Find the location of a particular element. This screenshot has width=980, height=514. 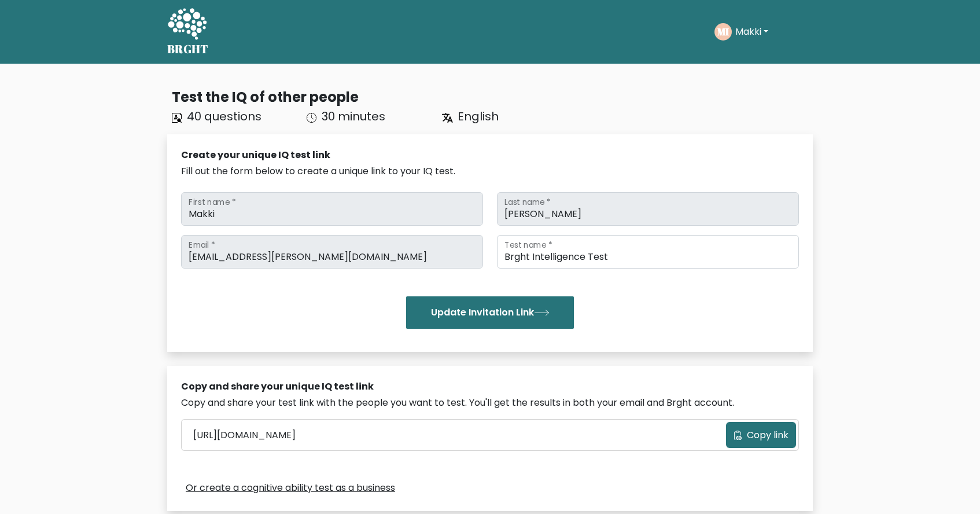

div: Copy and share your unique IQ test link is located at coordinates (490, 387).